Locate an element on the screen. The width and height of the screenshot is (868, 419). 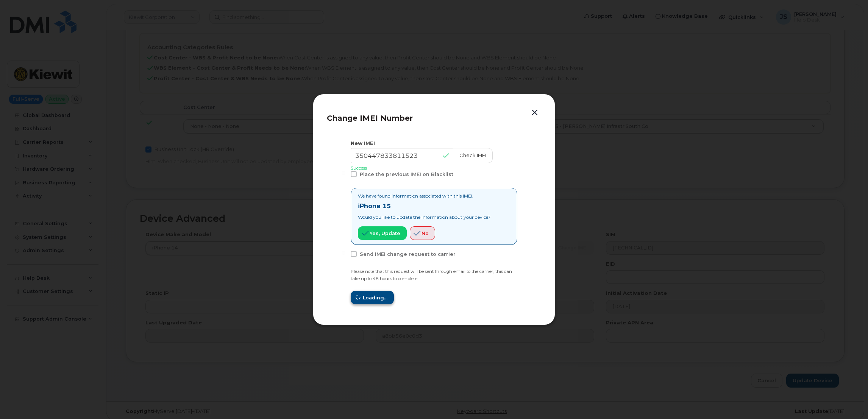
input: Place the previous IMEI on Blacklist is located at coordinates (343, 173).